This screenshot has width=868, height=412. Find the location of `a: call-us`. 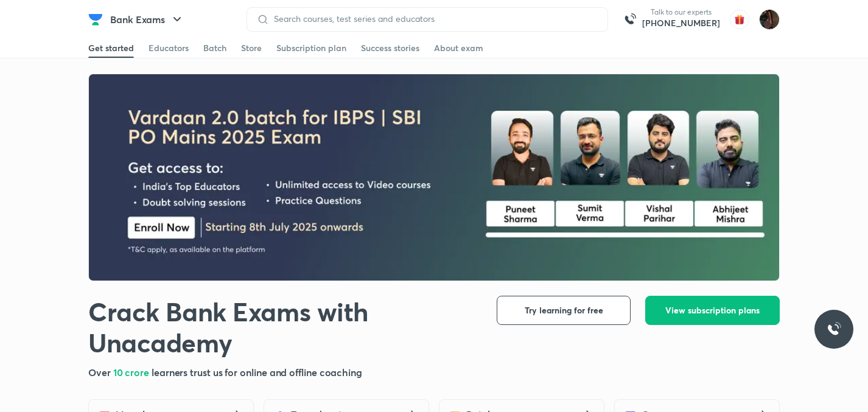

a: call-us is located at coordinates (630, 20).